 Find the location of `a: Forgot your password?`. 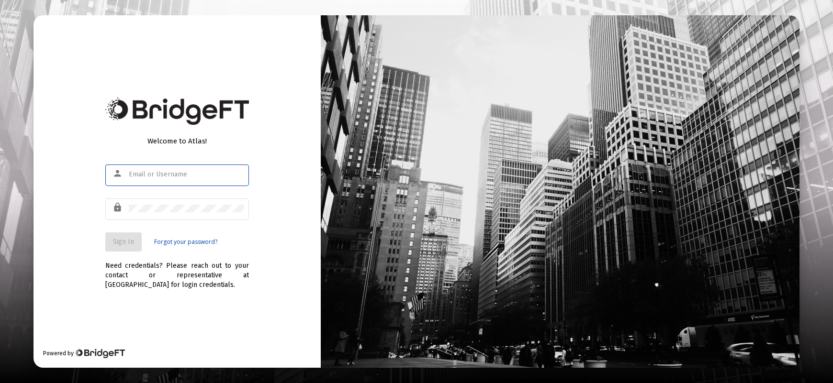

a: Forgot your password? is located at coordinates (186, 242).